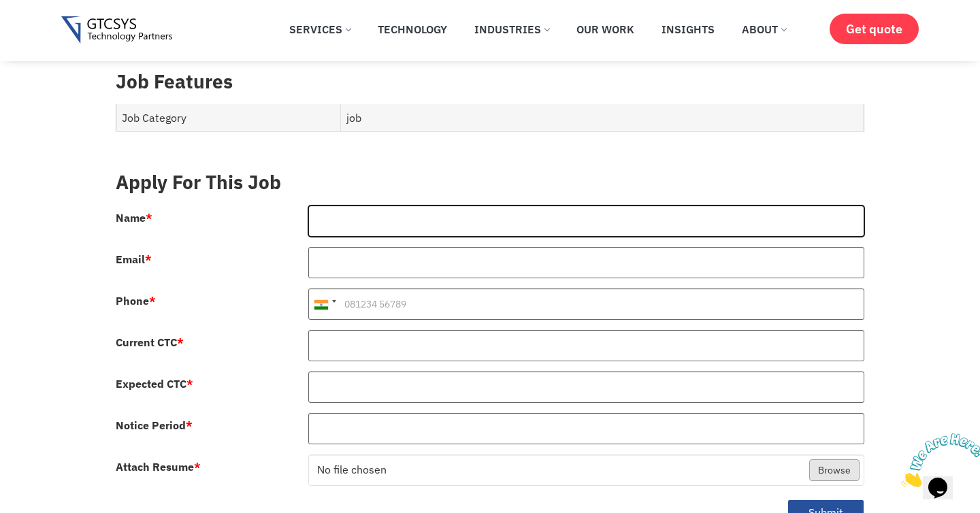 This screenshot has height=513, width=980. Describe the element at coordinates (490, 81) in the screenshot. I see `h3: Job Features` at that location.